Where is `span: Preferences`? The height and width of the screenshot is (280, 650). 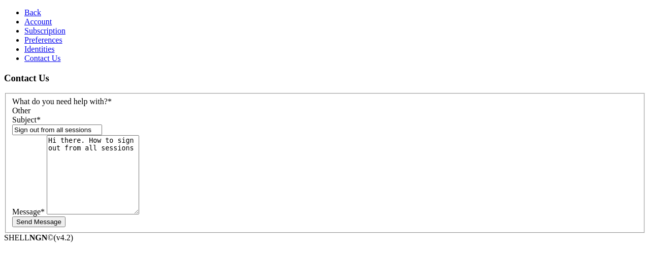
span: Preferences is located at coordinates (43, 40).